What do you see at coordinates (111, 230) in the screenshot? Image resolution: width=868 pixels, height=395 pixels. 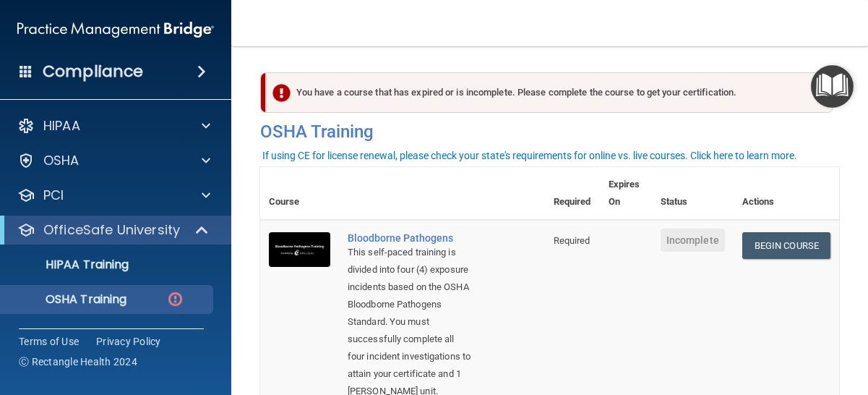 I see `p: OfficeSafe University` at bounding box center [111, 230].